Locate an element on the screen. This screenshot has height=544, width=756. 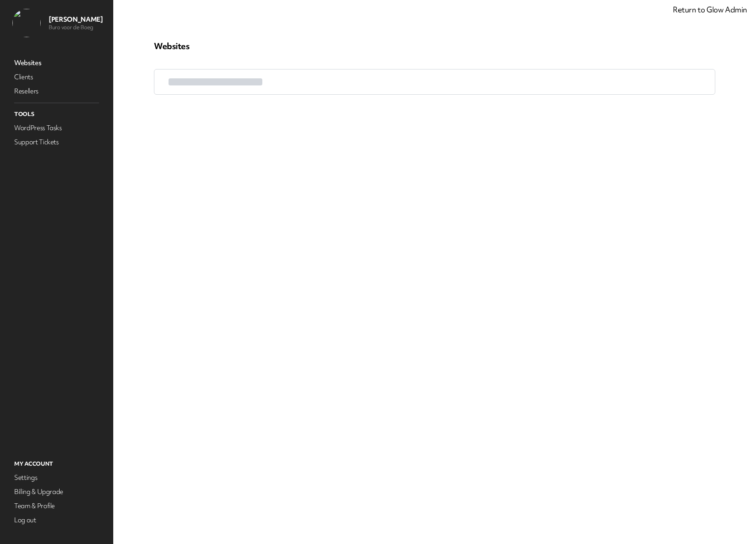
a: Billing & Upgrade is located at coordinates (57, 492).